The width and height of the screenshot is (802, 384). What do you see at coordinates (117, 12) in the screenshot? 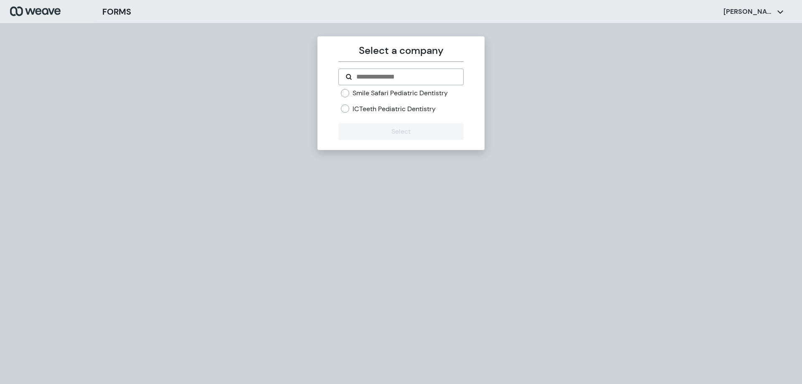
I see `h3: FORMS` at bounding box center [117, 12].